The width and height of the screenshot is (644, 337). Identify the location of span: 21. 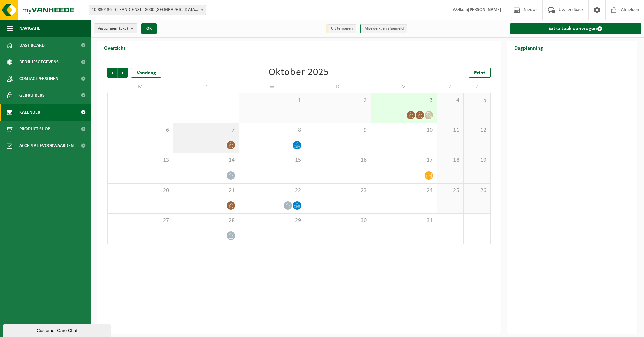
(206, 191).